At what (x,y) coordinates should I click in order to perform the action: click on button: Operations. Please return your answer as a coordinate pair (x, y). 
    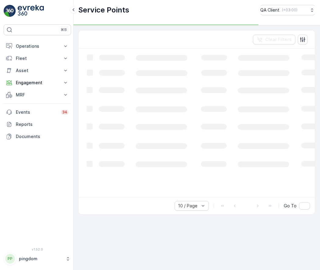
    Looking at the image, I should click on (37, 46).